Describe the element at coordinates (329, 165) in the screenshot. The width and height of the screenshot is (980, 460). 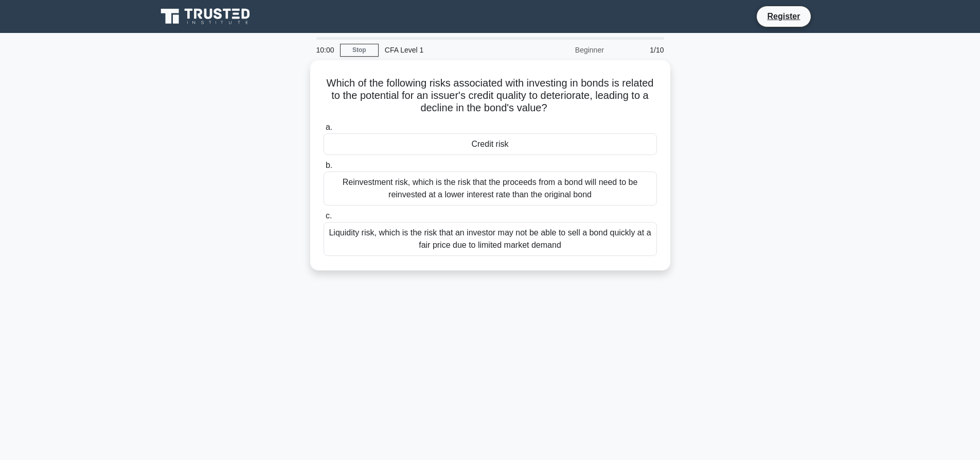
I see `span: b.` at that location.